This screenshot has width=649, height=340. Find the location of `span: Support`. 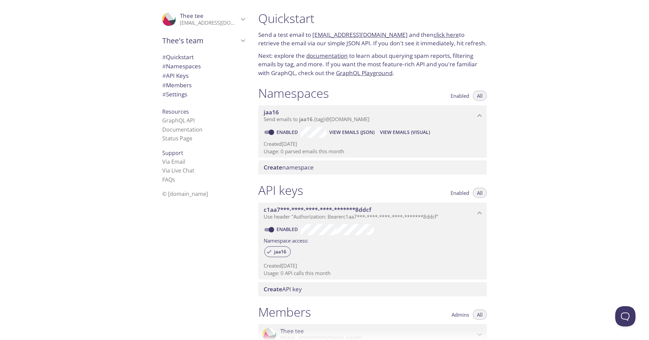

span: Support is located at coordinates (173, 153).